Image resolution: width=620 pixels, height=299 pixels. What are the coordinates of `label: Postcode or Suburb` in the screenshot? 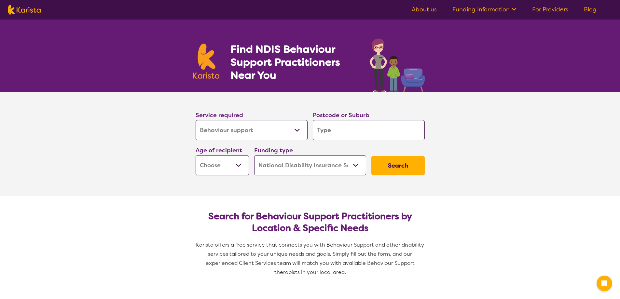 It's located at (341, 115).